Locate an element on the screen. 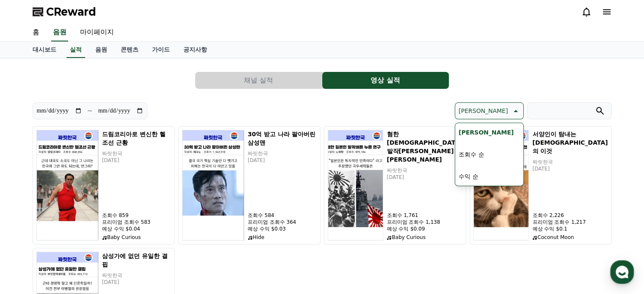  p: 조회수 1,761 is located at coordinates (424, 215).